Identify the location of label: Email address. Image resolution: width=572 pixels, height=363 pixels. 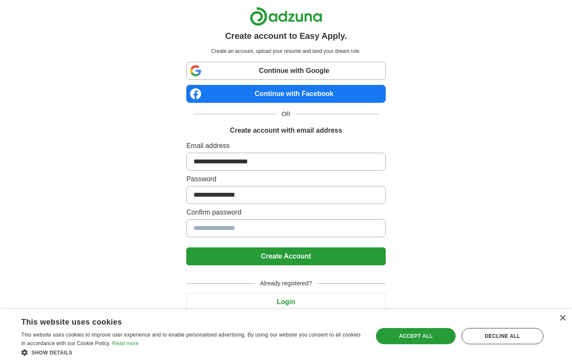
(286, 146).